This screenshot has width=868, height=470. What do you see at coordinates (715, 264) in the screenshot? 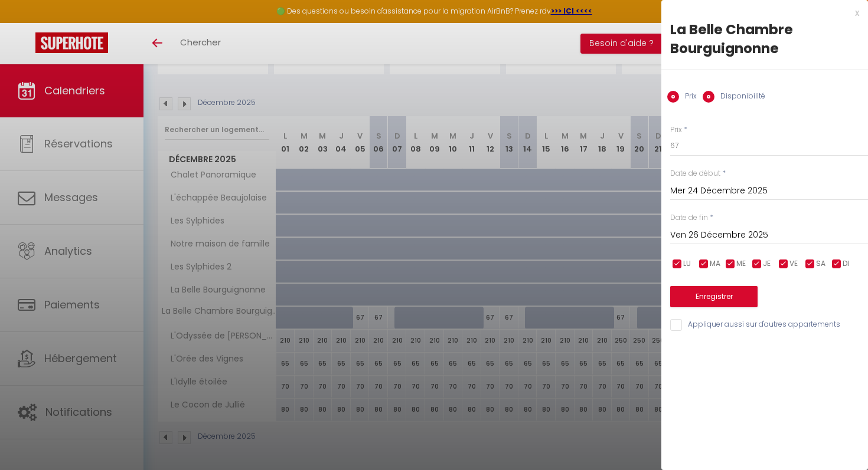
I see `span: MA` at bounding box center [715, 264].